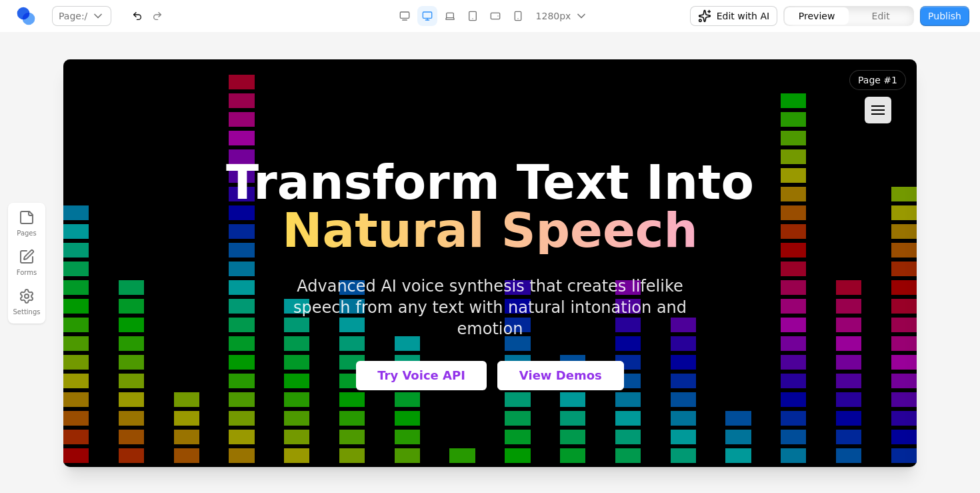  Describe the element at coordinates (404, 16) in the screenshot. I see `button: Desktop Wide` at that location.